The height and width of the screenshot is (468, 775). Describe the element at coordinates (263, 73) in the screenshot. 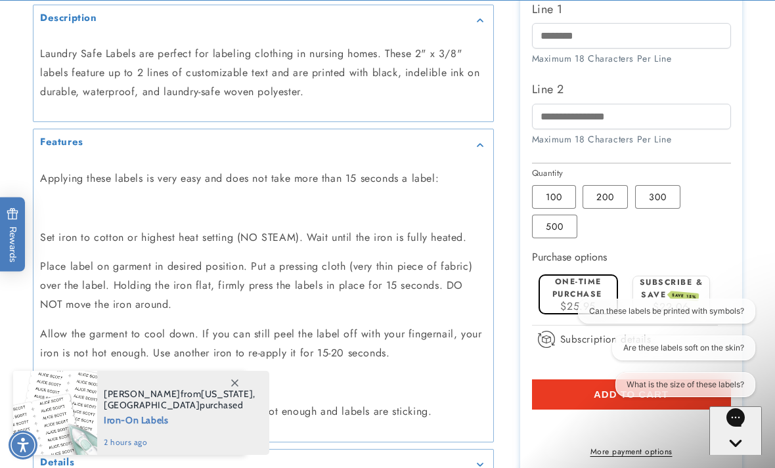

I see `p: Laundry Safe Labels are perfect for labeling clothing in nursing homes. These 2" x 3/8" labels fe...` at that location.